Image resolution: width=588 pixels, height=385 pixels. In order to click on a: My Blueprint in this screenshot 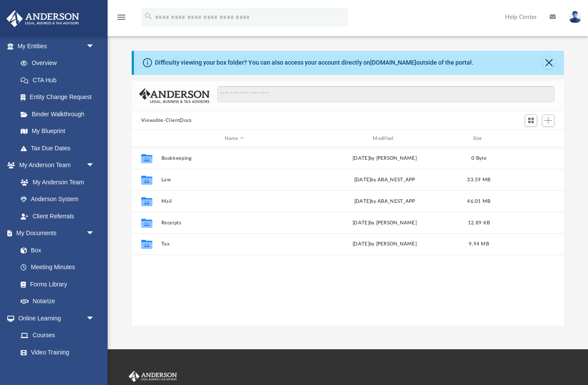, I will do `click(58, 131)`.